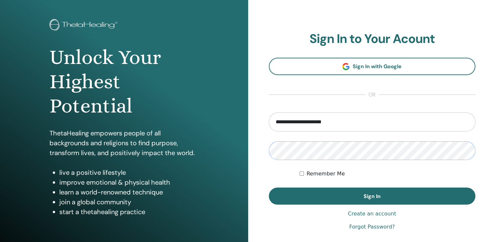 The height and width of the screenshot is (242, 496). What do you see at coordinates (387, 174) in the screenshot?
I see `div: Keep me authenticated indefinitely or until I manually logout` at bounding box center [387, 174].